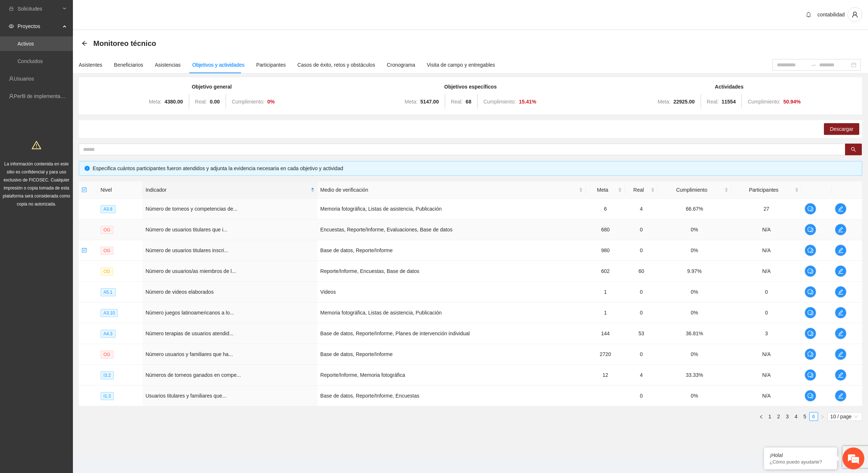 This screenshot has width=868, height=473. What do you see at coordinates (729, 102) in the screenshot?
I see `strong: 11554` at bounding box center [729, 102].